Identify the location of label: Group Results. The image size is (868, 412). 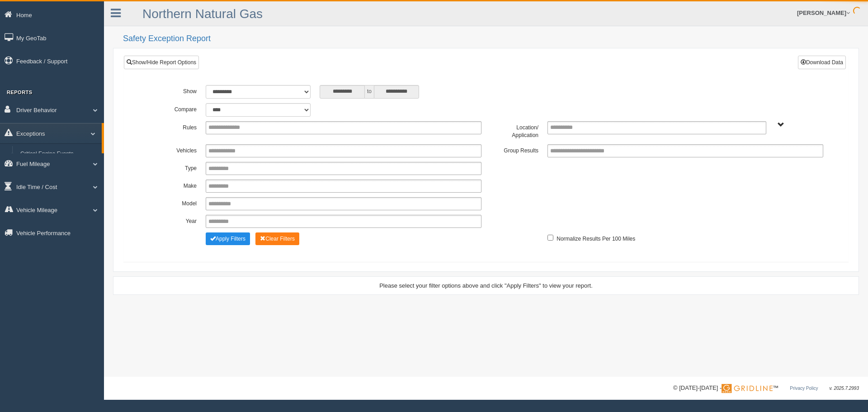
(514, 150).